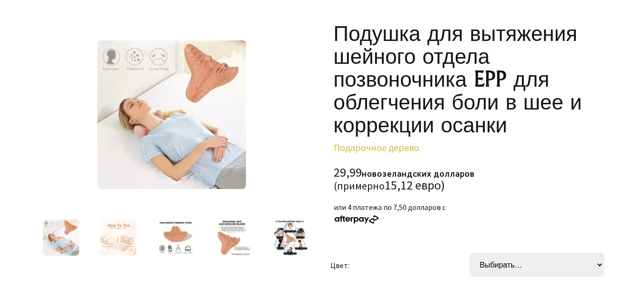  I want to click on font: или 4 платежа по 7,50 долларов с, so click(390, 207).